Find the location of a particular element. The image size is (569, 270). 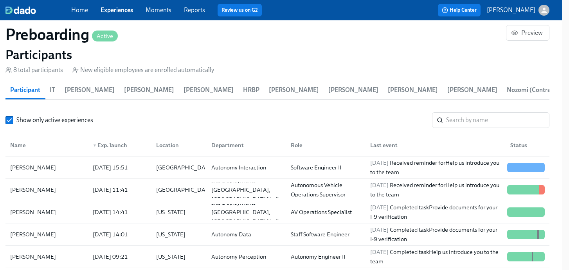

span: Show only active experiences is located at coordinates (55, 120).